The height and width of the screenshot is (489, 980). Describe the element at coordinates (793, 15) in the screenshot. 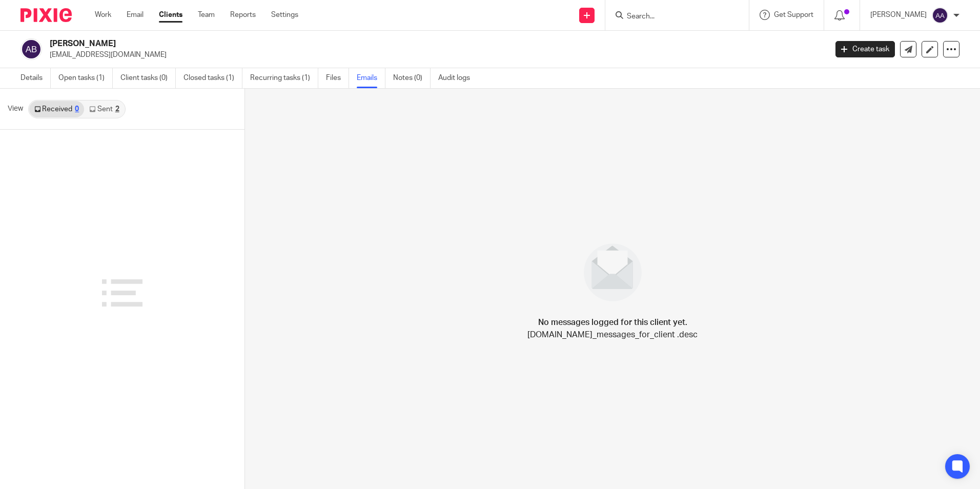

I see `span: Get Support` at that location.